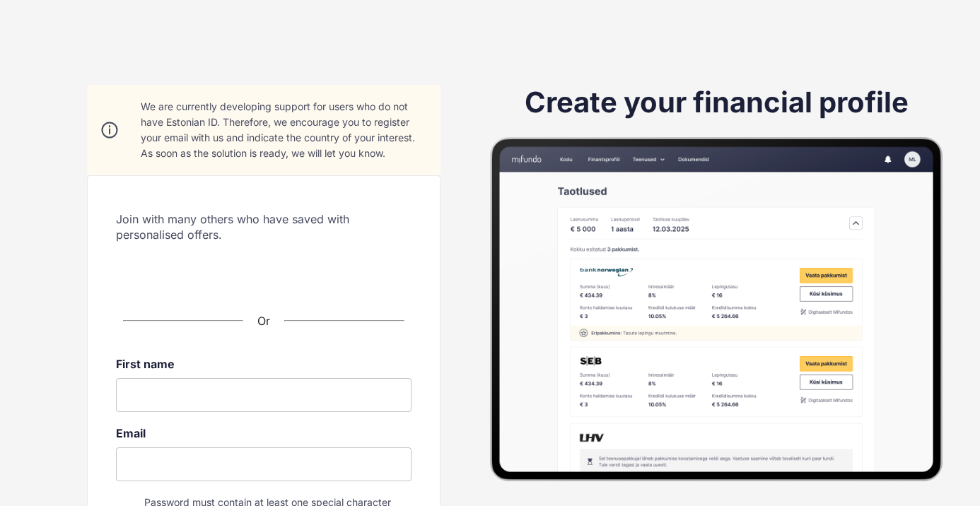  Describe the element at coordinates (716, 309) in the screenshot. I see `img: Example of score in phone` at that location.